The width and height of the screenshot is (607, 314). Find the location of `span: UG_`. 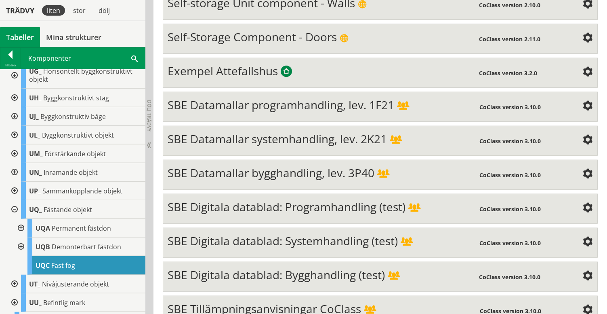

span: UG_ is located at coordinates (35, 71).